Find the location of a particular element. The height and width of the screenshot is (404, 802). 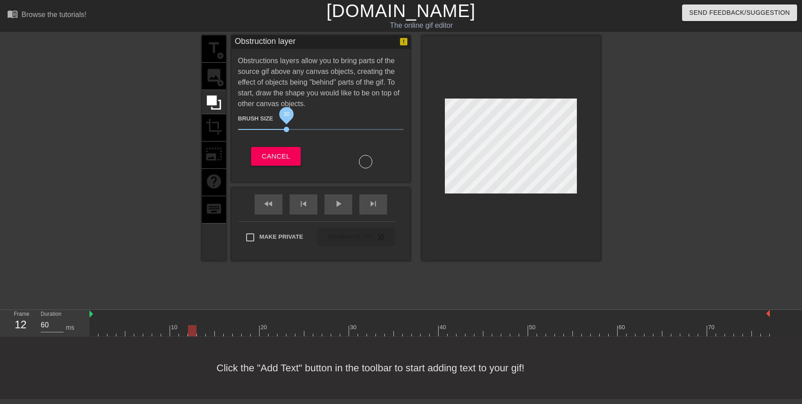

div: Browse the tutorials! is located at coordinates (54, 14).